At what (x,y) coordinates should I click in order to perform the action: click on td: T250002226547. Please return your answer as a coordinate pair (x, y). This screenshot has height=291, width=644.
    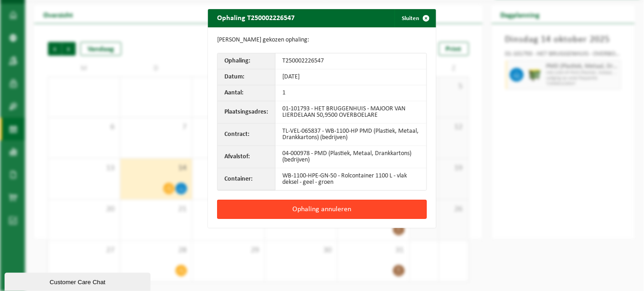
    Looking at the image, I should click on (351, 61).